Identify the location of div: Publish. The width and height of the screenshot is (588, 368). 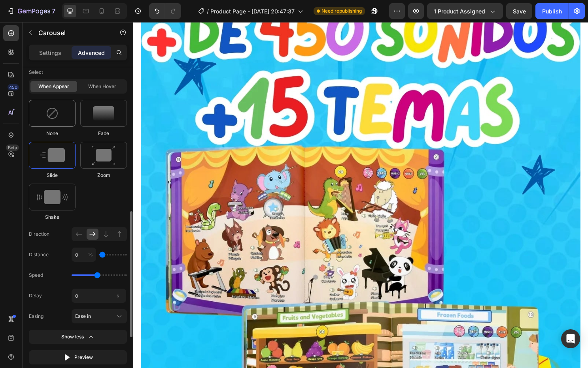
(552, 11).